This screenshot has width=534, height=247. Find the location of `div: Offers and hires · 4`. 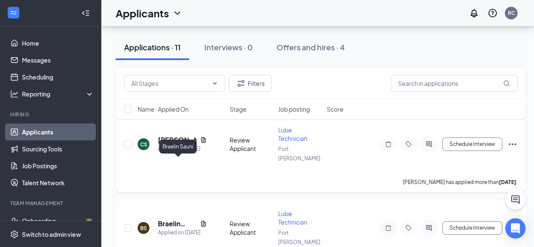

div: Offers and hires · 4 is located at coordinates (311, 47).